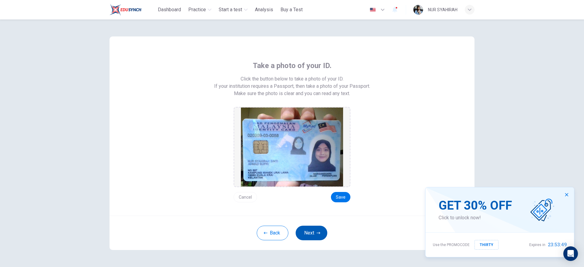 The width and height of the screenshot is (584, 267). What do you see at coordinates (291, 10) in the screenshot?
I see `button: Buy a Test` at bounding box center [291, 10].